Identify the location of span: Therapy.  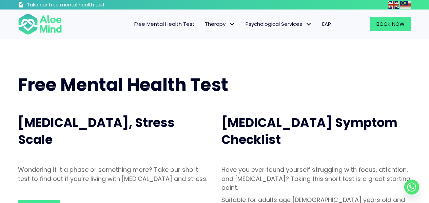
(220, 24).